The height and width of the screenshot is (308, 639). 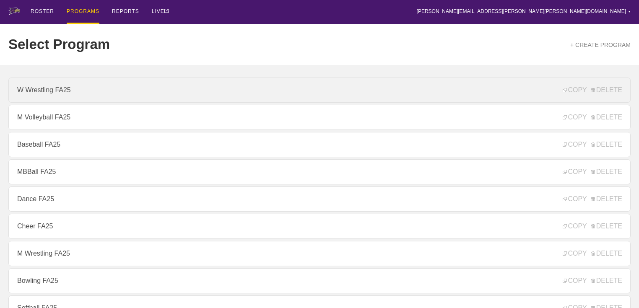 I want to click on a: Bowling FA25, so click(x=319, y=281).